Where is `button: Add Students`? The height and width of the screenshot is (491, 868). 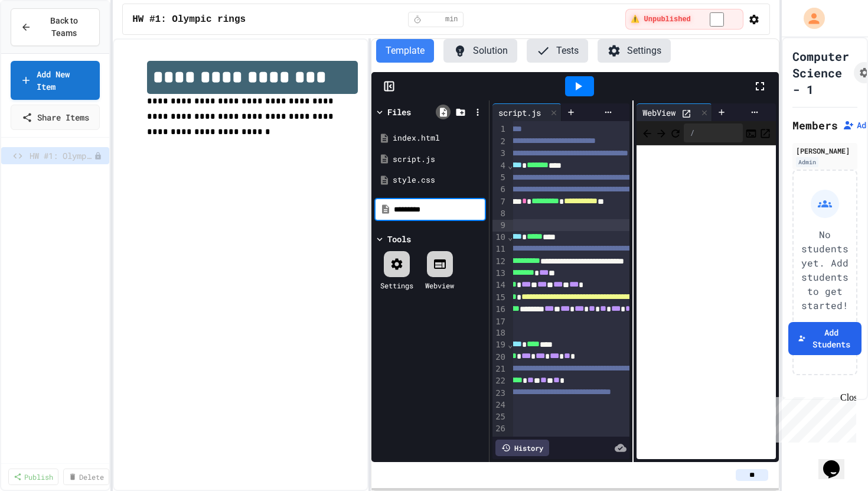
button: Add Students is located at coordinates (825, 339).